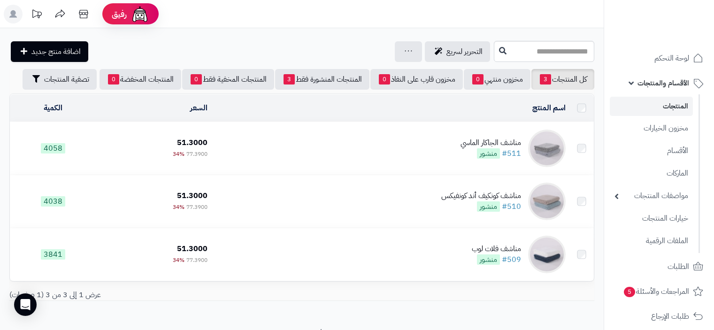 This screenshot has height=330, width=714. I want to click on span: 3841, so click(53, 254).